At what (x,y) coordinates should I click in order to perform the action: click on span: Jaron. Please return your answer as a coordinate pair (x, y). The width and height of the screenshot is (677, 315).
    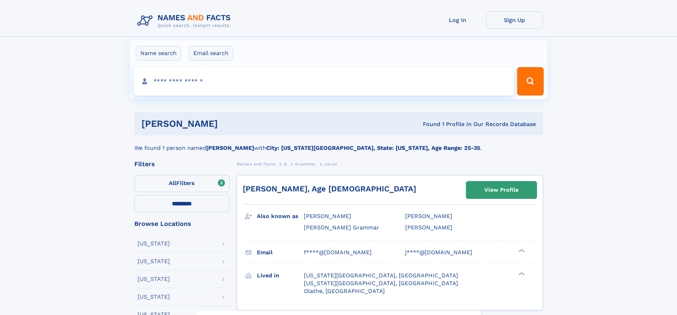
    Looking at the image, I should click on (330, 164).